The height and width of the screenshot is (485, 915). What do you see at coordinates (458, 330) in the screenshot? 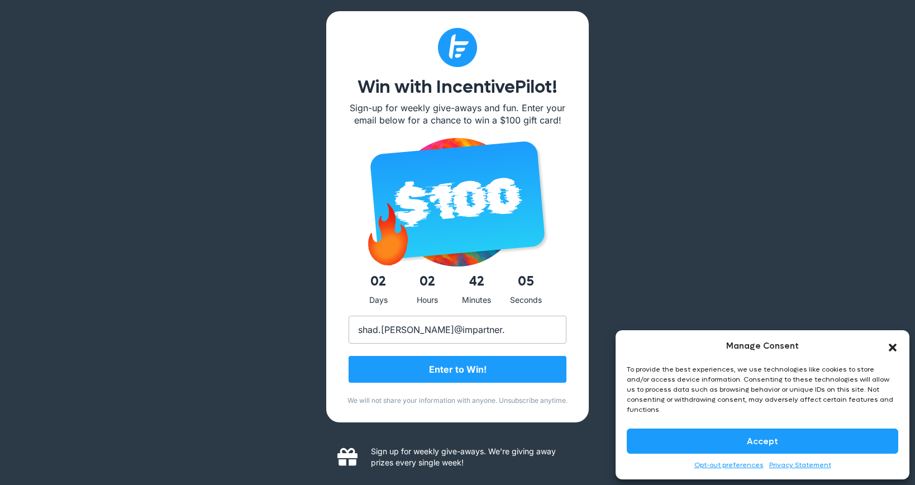
I see `input: Enter Your Email Address` at bounding box center [458, 330].